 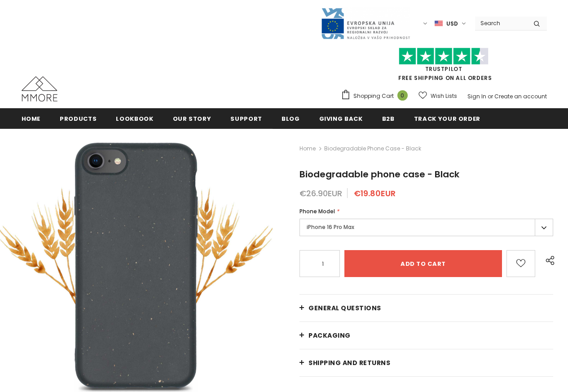 I want to click on a: Shipping and returns, so click(x=426, y=363).